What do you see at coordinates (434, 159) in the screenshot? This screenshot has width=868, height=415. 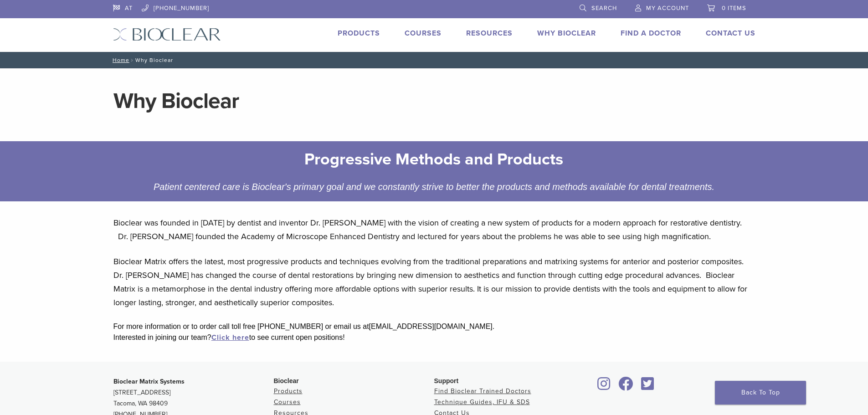 I see `h2: Progressive Methods and Products` at bounding box center [434, 159].